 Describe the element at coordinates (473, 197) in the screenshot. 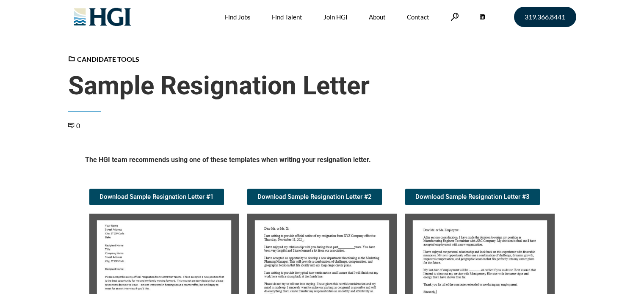

I see `span: Download Sample Resignation Letter #3` at that location.